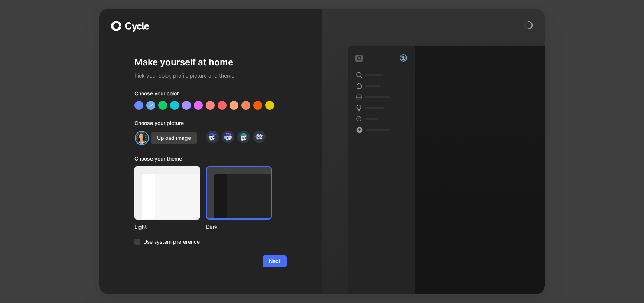 The height and width of the screenshot is (303, 644). Describe the element at coordinates (167, 227) in the screenshot. I see `div: Light` at that location.